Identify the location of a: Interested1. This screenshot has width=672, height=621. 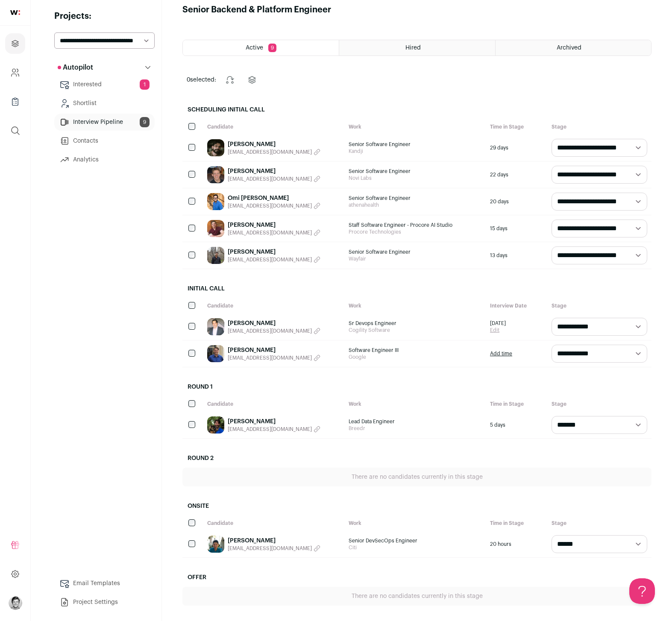
(104, 85).